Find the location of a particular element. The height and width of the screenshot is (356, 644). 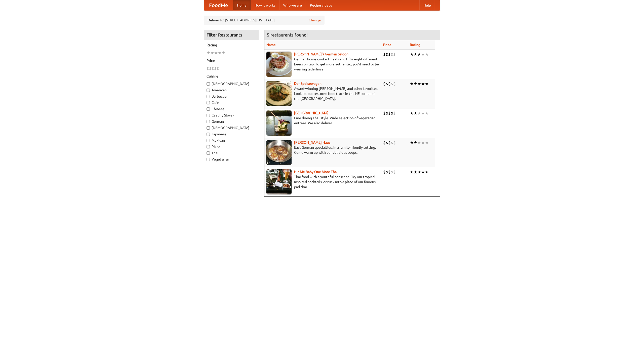

label: German is located at coordinates (232, 122).